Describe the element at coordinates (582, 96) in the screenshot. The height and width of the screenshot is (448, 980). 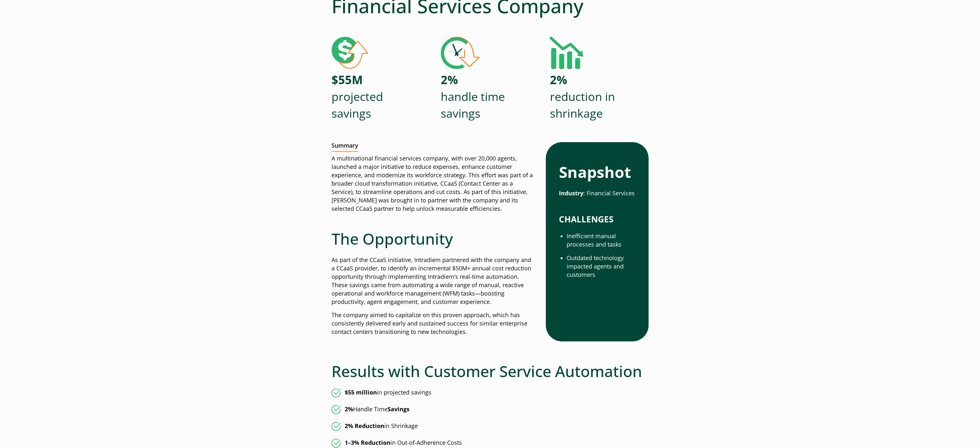
I see `p: reduction in shrinkage` at that location.